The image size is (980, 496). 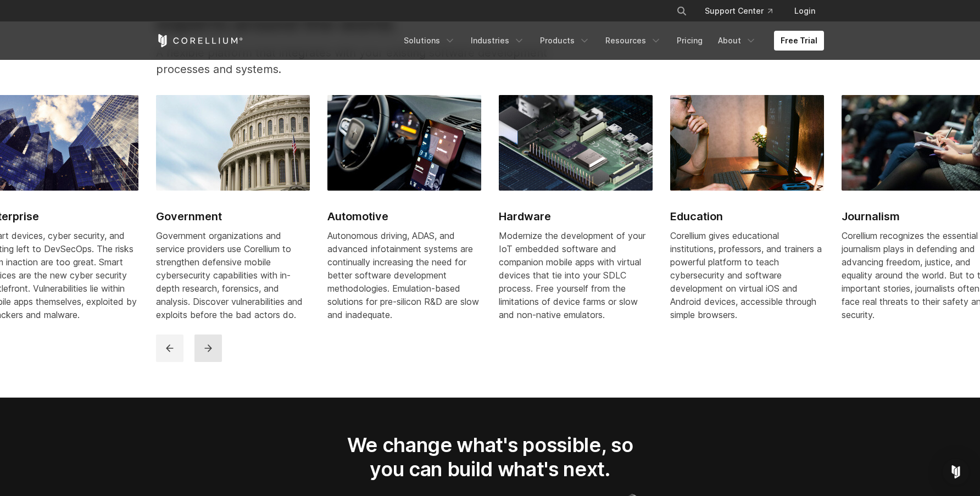 I want to click on button: previous, so click(x=170, y=348).